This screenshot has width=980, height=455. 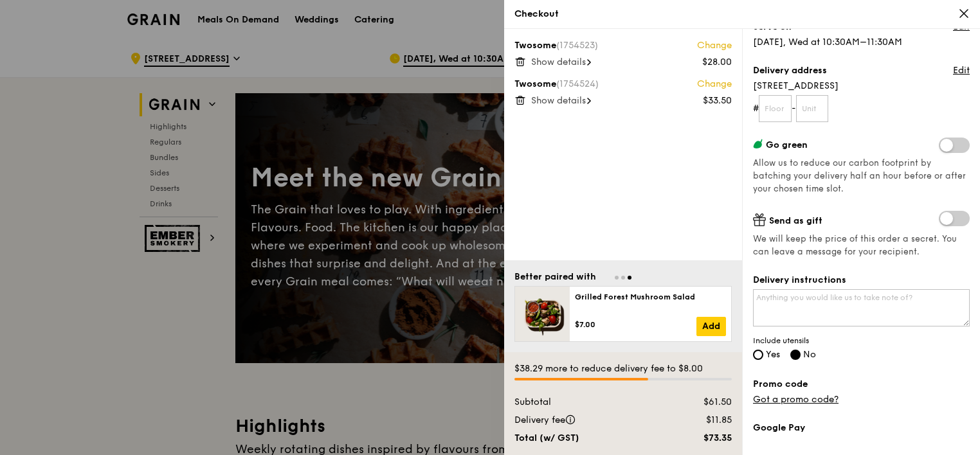 What do you see at coordinates (650, 297) in the screenshot?
I see `div: Grilled Forest Mushroom Salad` at bounding box center [650, 297].